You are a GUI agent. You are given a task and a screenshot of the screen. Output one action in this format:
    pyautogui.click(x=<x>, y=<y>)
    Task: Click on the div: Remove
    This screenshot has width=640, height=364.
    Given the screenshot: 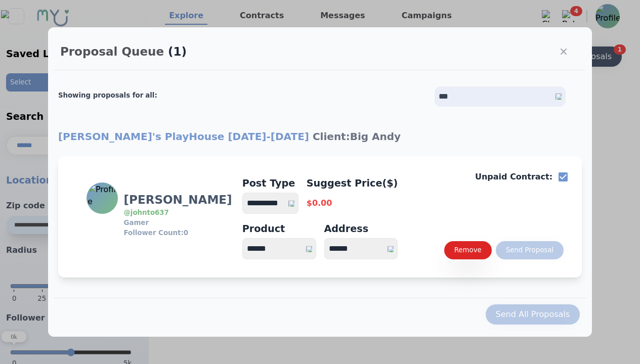 What is the action you would take?
    pyautogui.click(x=468, y=250)
    